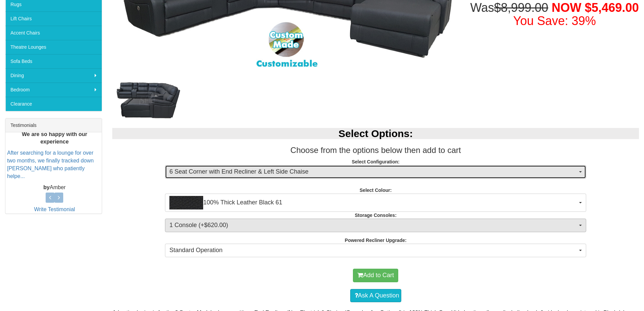 This screenshot has height=311, width=644. Describe the element at coordinates (376, 190) in the screenshot. I see `strong: Select Colour:` at that location.